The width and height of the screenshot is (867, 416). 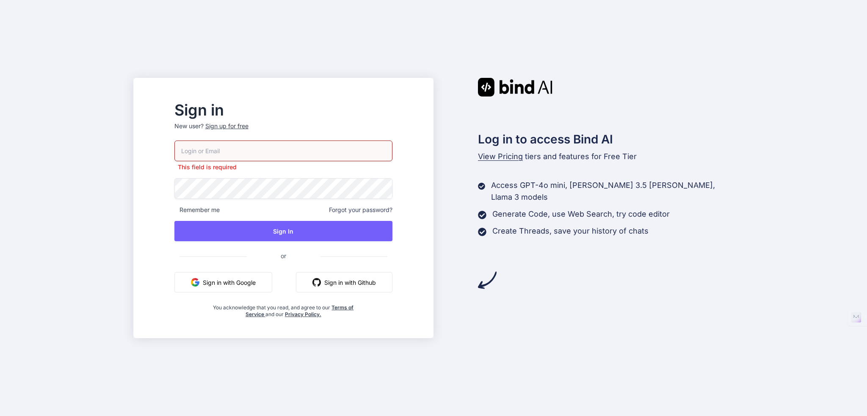 What do you see at coordinates (17, 17) in the screenshot?
I see `img: logo_orange.svg` at bounding box center [17, 17].